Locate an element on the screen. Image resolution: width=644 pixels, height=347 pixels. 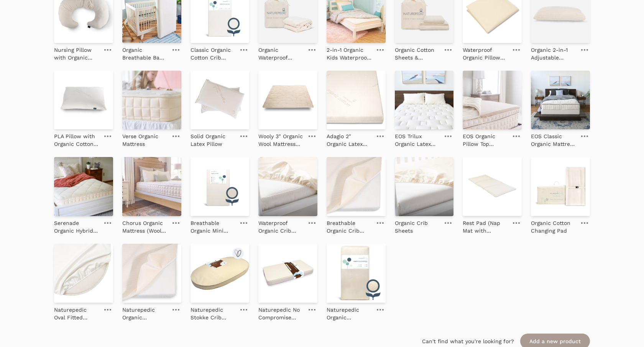
img: Chorus Organic Mattress (Wool & Cotton Mattress) is located at coordinates (152, 187).